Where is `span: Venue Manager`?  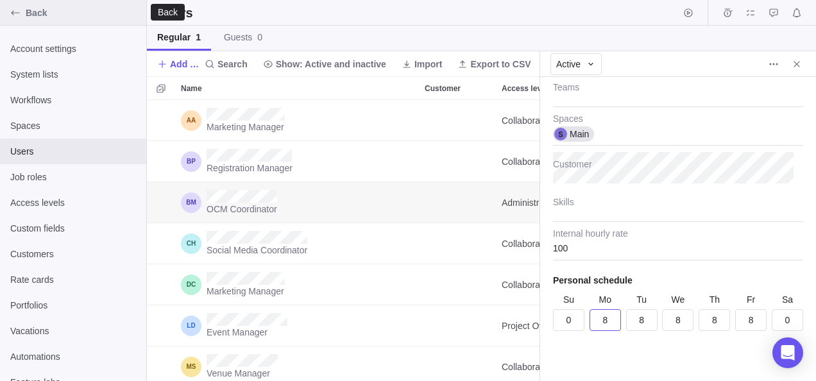 span: Venue Manager is located at coordinates (242, 374).